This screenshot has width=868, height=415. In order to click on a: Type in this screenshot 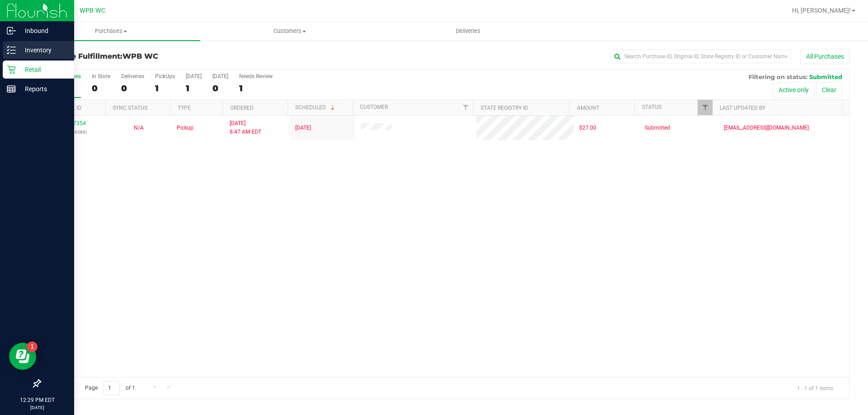, I will do `click(184, 108)`.